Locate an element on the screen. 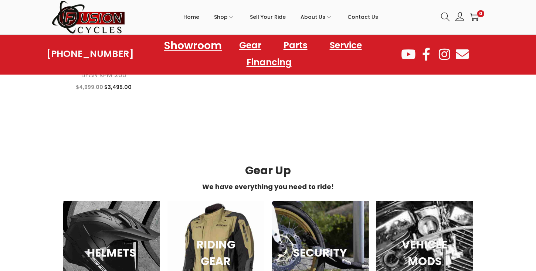 The image size is (536, 271). a: About Us is located at coordinates (316, 17).